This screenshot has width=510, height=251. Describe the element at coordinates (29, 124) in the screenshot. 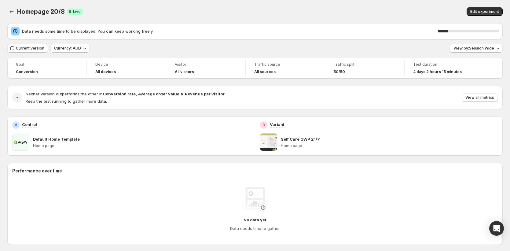

I see `p: Control` at that location.